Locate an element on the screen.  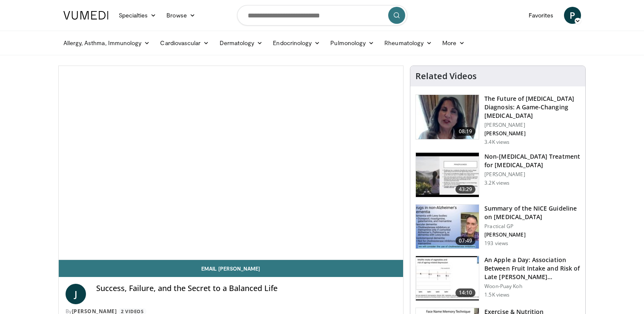
p: 193 views is located at coordinates (496, 243).